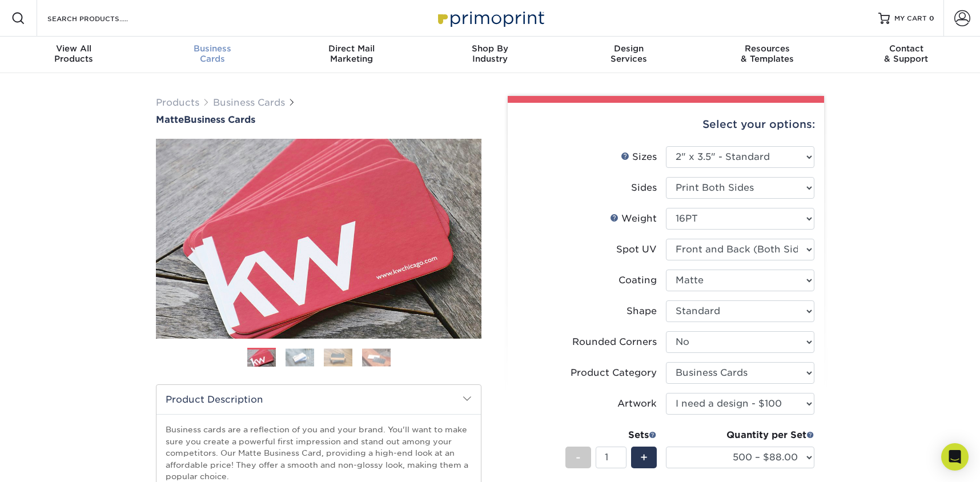  I want to click on span: Contact, so click(906, 48).